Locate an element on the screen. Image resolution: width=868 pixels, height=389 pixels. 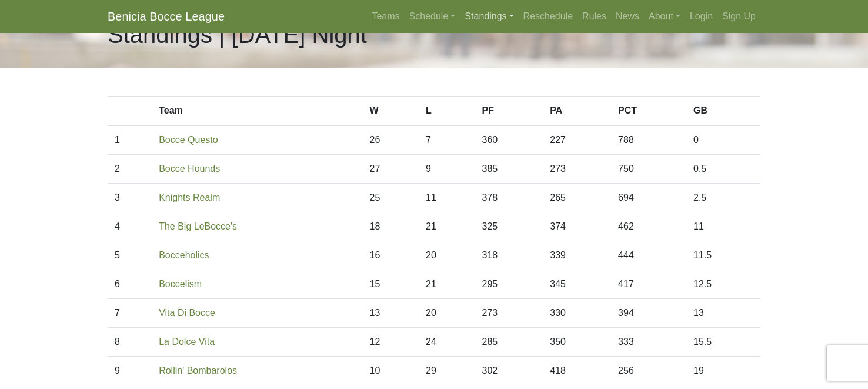
td: 256 is located at coordinates (649, 371).